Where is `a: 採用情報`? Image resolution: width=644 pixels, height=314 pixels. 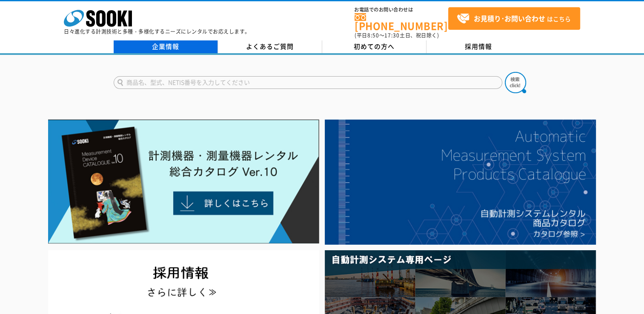 a: 採用情報 is located at coordinates (478, 47).